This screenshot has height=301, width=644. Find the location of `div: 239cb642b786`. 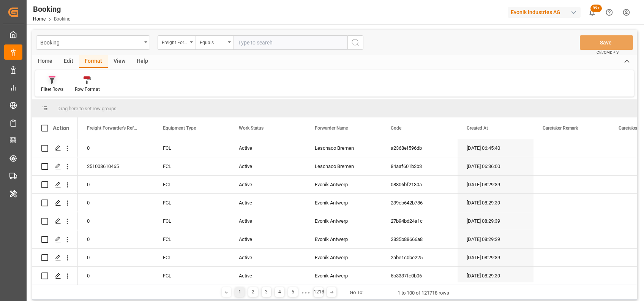

div: 239cb642b786 is located at coordinates (420, 203).